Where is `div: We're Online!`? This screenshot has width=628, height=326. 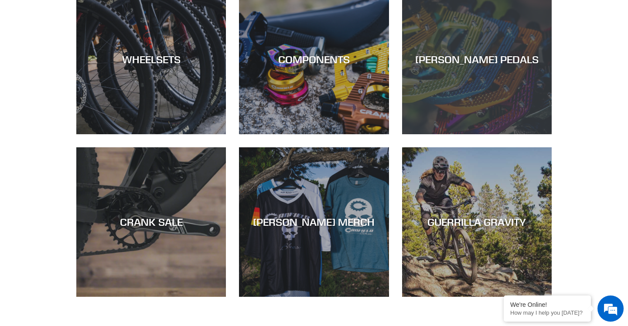 div: We're Online! is located at coordinates (548, 305).